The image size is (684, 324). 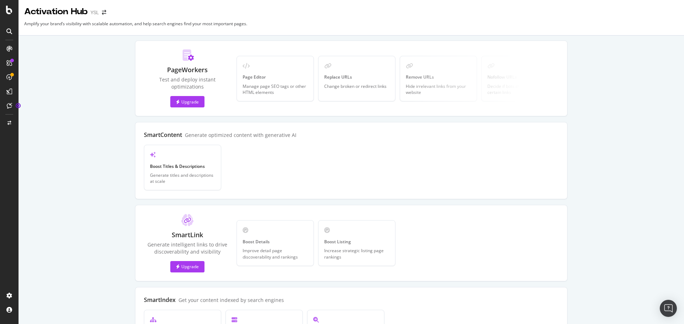 I want to click on div: Generate titles and descriptions at scale, so click(x=182, y=178).